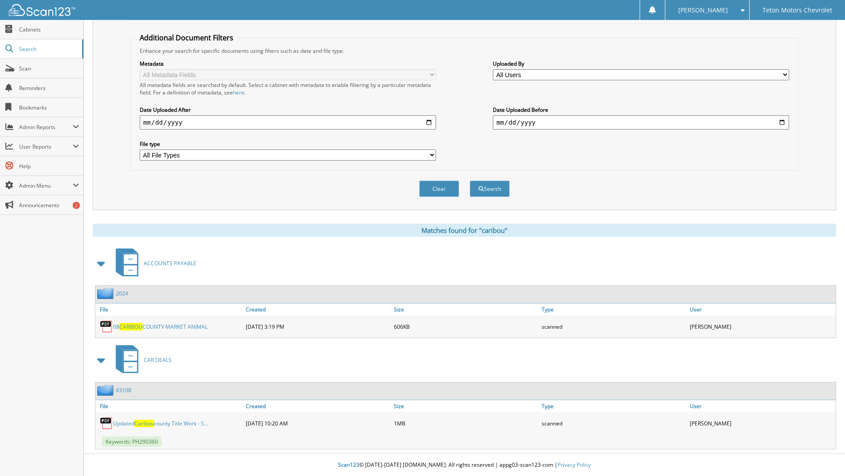 The image size is (845, 476). Describe the element at coordinates (49, 68) in the screenshot. I see `span: Scan` at that location.